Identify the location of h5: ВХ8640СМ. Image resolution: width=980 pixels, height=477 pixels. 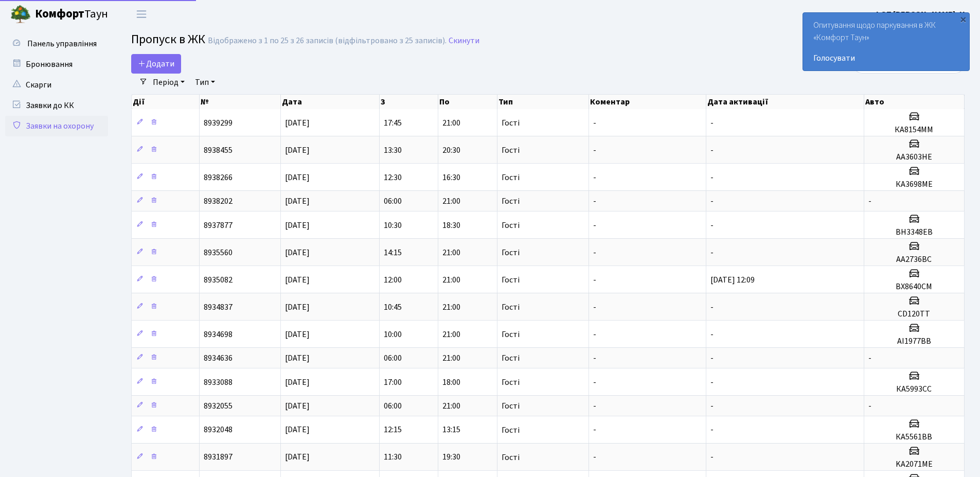
(915, 287).